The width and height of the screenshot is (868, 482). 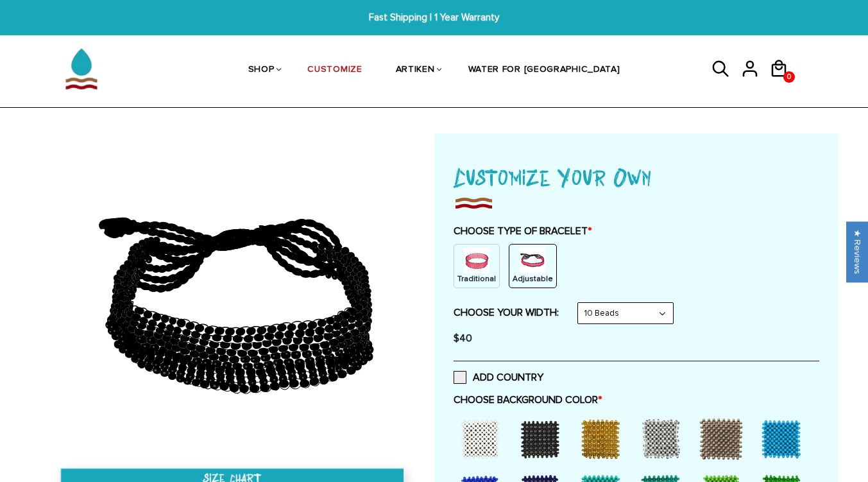 What do you see at coordinates (498, 377) in the screenshot?
I see `label: ADD COUNTRY` at bounding box center [498, 377].